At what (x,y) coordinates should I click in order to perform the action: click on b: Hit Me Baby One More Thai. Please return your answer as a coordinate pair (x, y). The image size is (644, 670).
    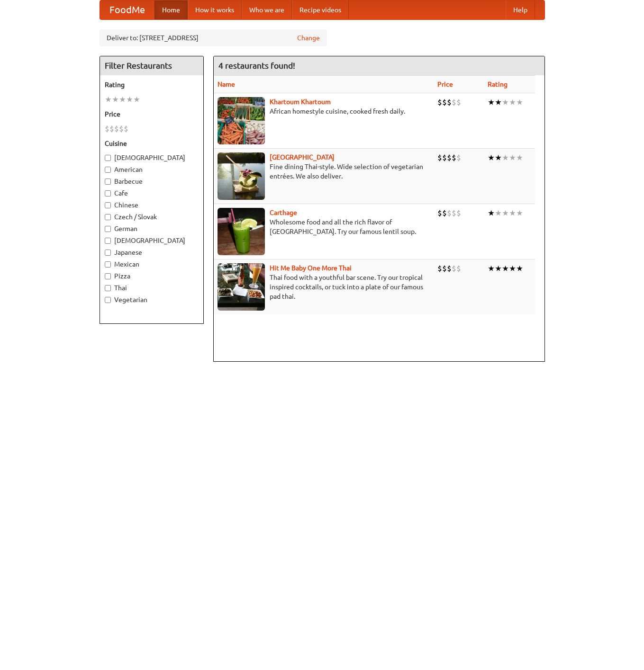
    Looking at the image, I should click on (310, 268).